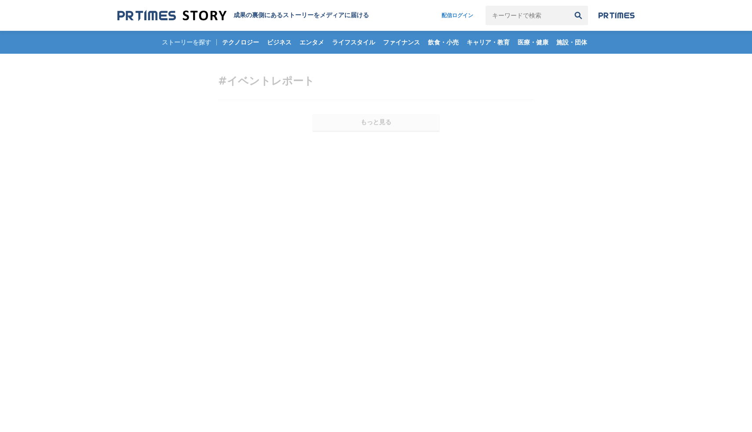  I want to click on a: 飲食・小売, so click(444, 42).